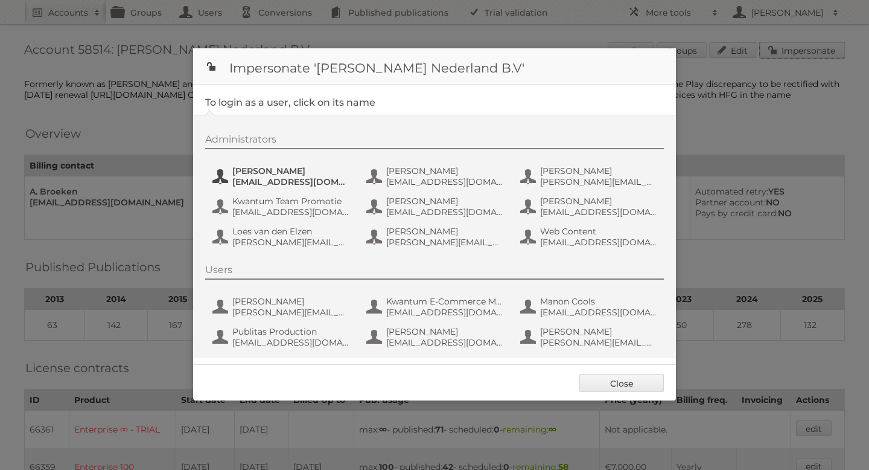 This screenshot has height=470, width=869. Describe the element at coordinates (622, 383) in the screenshot. I see `a: Close` at that location.